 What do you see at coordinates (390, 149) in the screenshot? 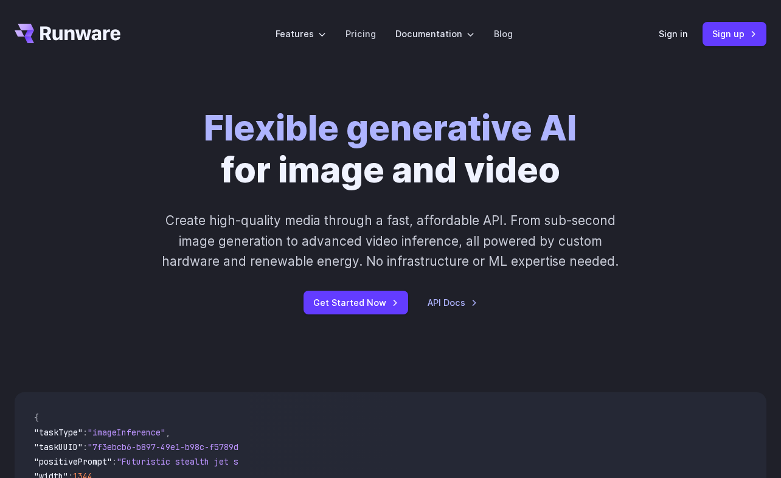
I see `h1: for image and video` at bounding box center [390, 149].